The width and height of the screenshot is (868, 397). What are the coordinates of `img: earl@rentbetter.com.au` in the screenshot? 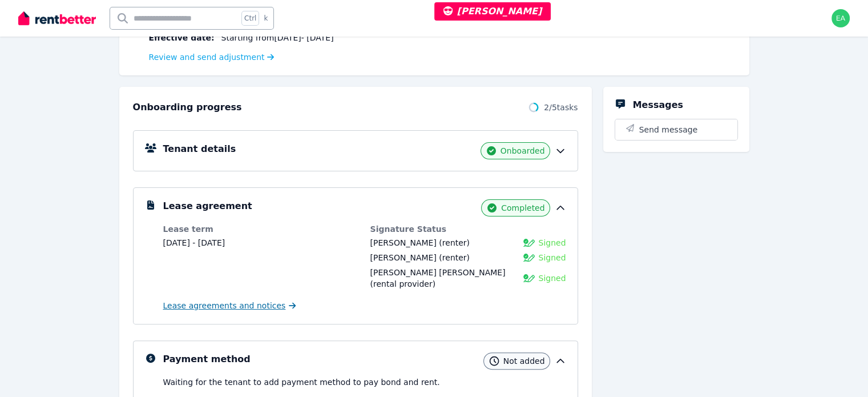 It's located at (841, 18).